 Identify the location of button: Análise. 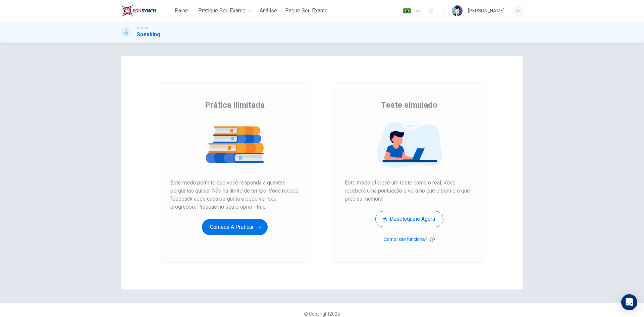
(269, 11).